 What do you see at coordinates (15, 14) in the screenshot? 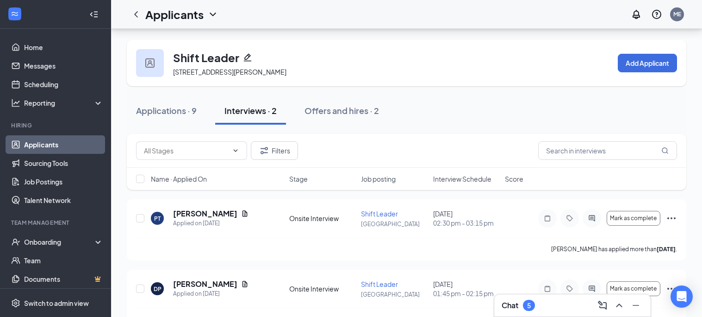
I see `svg: WorkstreamLogo` at bounding box center [15, 14].